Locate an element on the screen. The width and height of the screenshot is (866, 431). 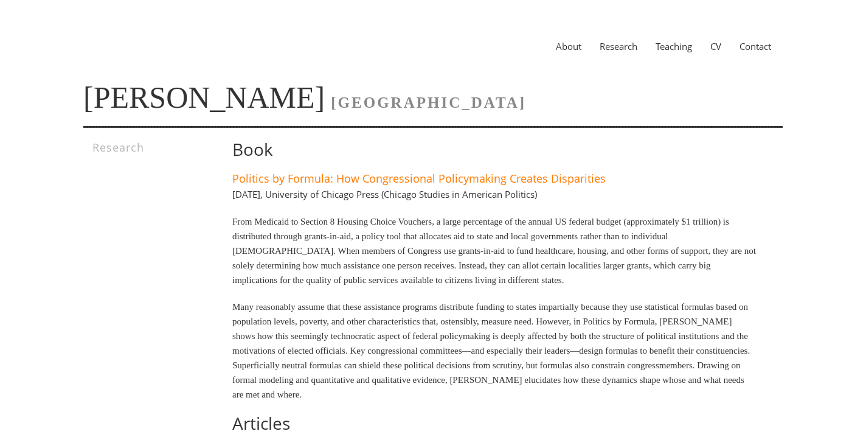
a: Politics by Formula: How Congressional Policymaking Creates Disparities is located at coordinates (419, 178).